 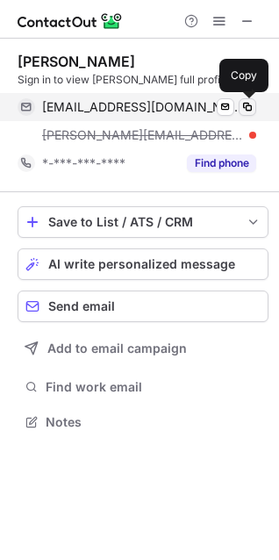 I want to click on span: Send email, so click(x=82, y=307).